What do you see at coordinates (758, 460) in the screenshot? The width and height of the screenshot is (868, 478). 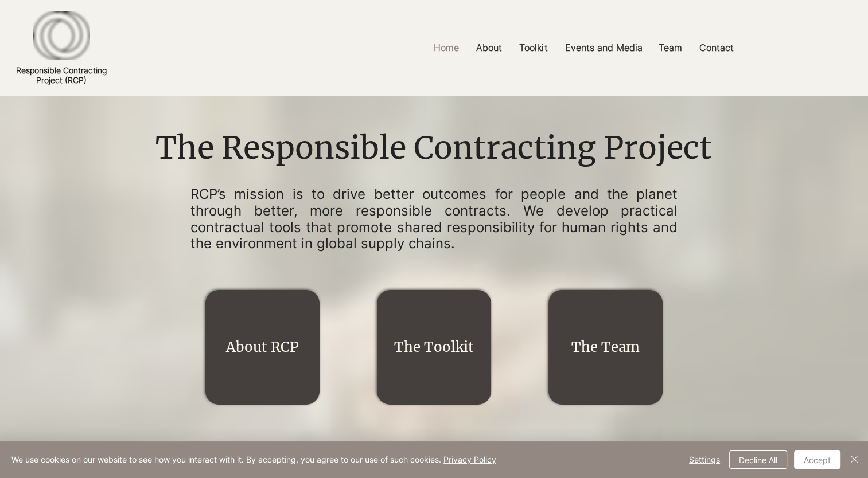 I see `button: Decline All` at bounding box center [758, 460].